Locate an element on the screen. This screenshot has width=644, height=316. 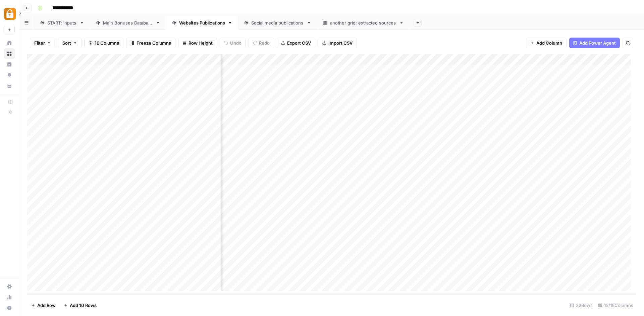
button: Freeze Columns is located at coordinates (151, 43).